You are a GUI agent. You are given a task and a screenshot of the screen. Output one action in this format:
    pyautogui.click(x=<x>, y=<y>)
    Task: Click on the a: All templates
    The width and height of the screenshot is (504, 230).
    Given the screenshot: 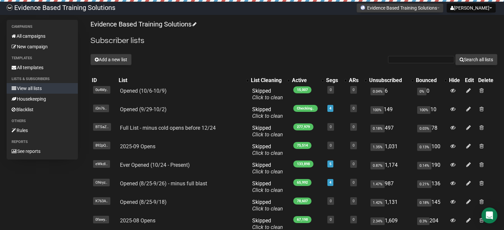 What is the action you would take?
    pyautogui.click(x=42, y=68)
    